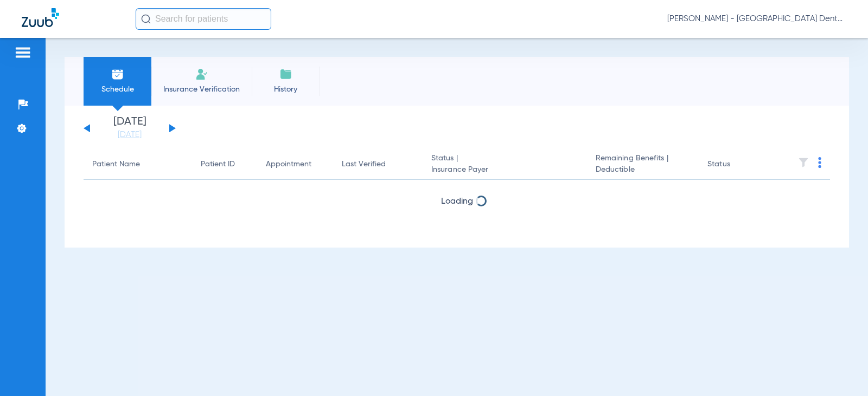  I want to click on img: Zuub Logo, so click(41, 18).